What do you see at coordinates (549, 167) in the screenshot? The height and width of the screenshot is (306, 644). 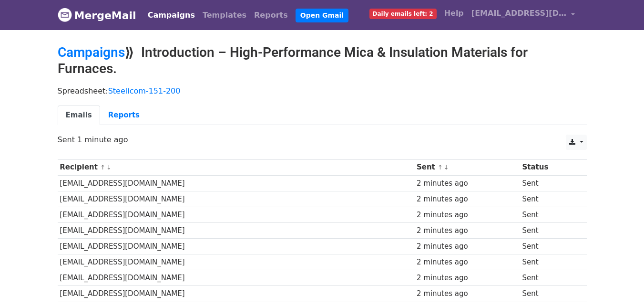 I see `th: Status` at bounding box center [549, 167].